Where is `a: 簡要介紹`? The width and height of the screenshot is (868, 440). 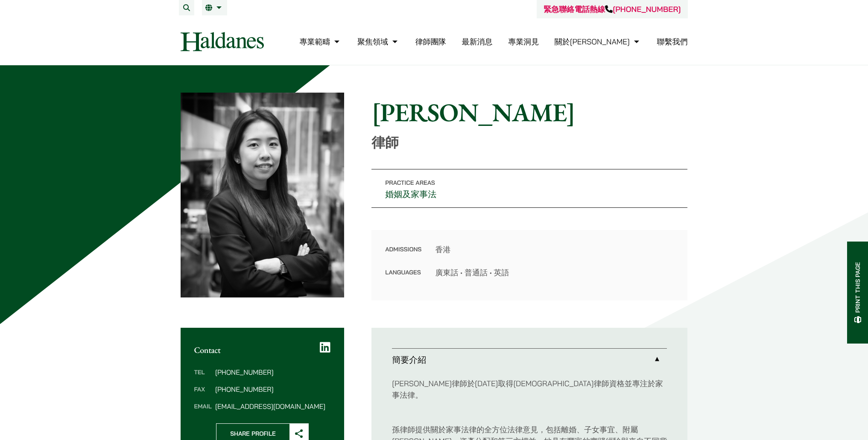 a: 簡要介紹 is located at coordinates (529, 359).